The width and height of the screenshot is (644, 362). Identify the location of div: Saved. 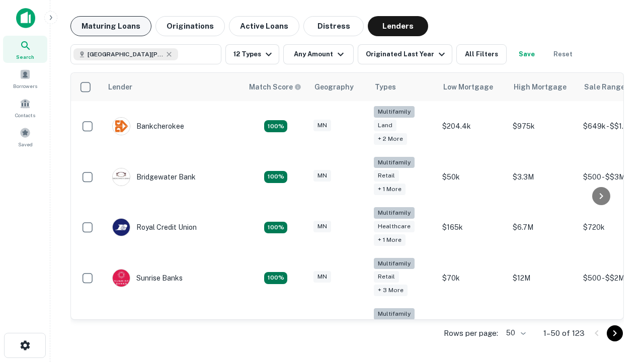
(25, 137).